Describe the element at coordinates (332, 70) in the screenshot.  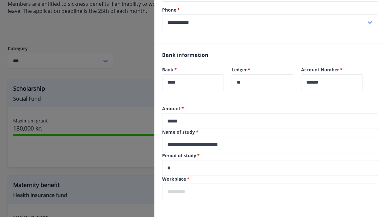
I see `label: Account Number` at that location.